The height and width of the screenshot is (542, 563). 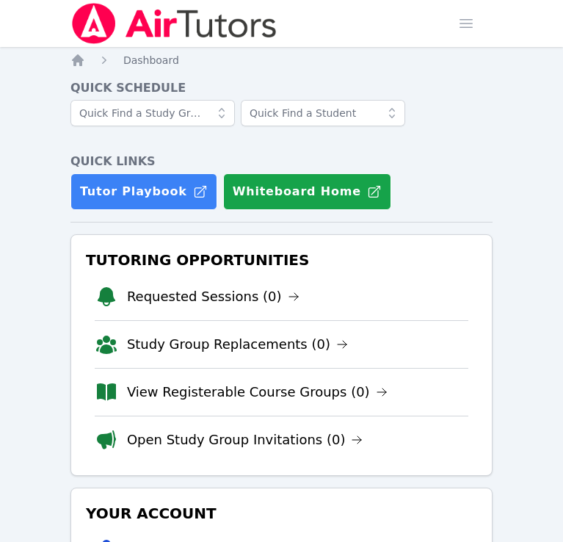 What do you see at coordinates (245, 440) in the screenshot?
I see `a: Open Study Group Invitations (0)` at bounding box center [245, 440].